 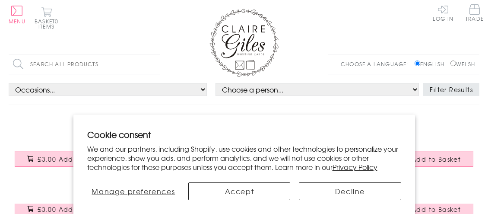 What do you see at coordinates (350, 191) in the screenshot?
I see `button: Decline` at bounding box center [350, 191].